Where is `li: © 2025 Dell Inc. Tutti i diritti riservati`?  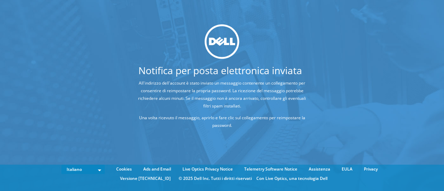 li: © 2025 Dell Inc. Tutti i diritti riservati is located at coordinates (215, 179).